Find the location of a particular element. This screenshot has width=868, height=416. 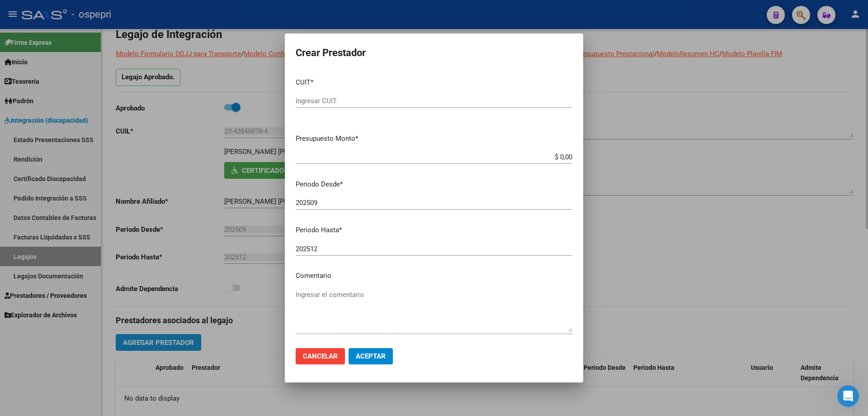

p: Comentario is located at coordinates (434, 276).